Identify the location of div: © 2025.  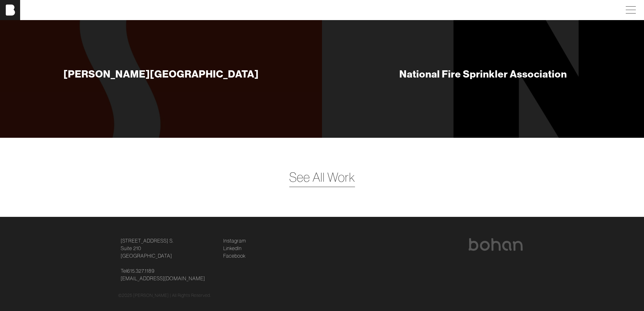
(322, 296).